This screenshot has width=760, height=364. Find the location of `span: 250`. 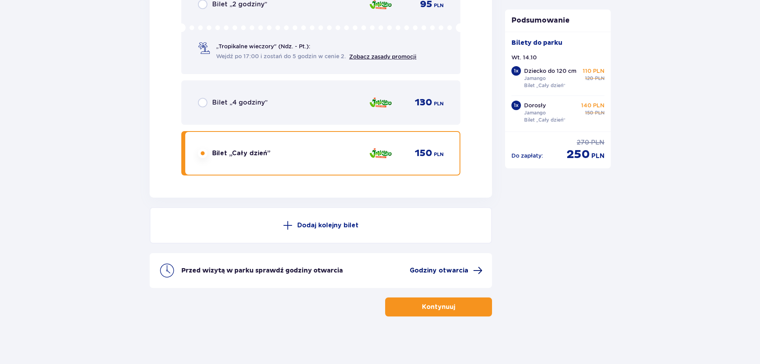

span: 250 is located at coordinates (578, 154).